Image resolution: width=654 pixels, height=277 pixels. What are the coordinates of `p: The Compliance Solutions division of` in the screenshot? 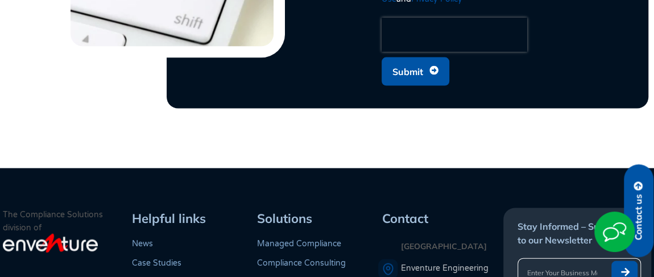 It's located at (65, 221).